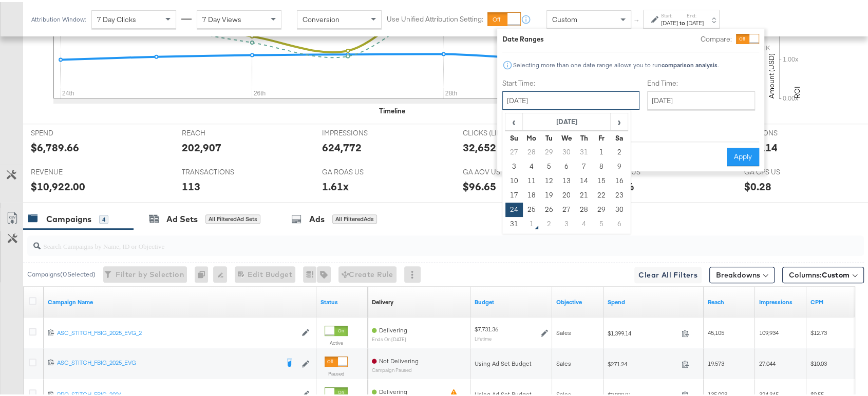 This screenshot has height=396, width=868. I want to click on div: Attribution Window:, so click(58, 17).